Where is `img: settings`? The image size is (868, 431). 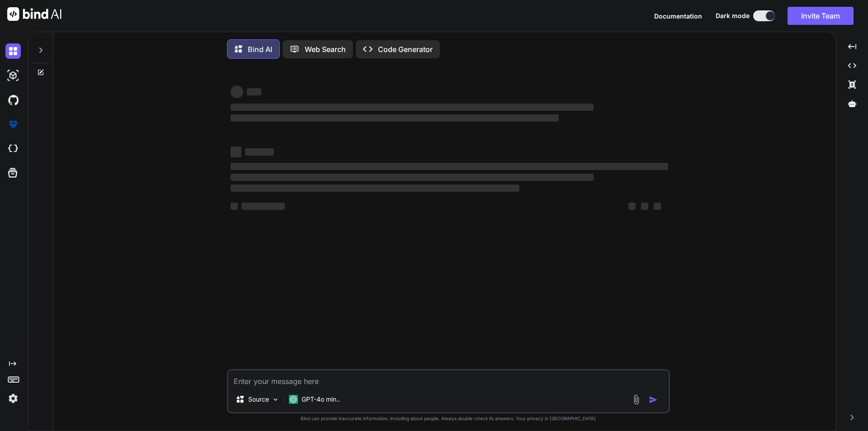 img: settings is located at coordinates (13, 398).